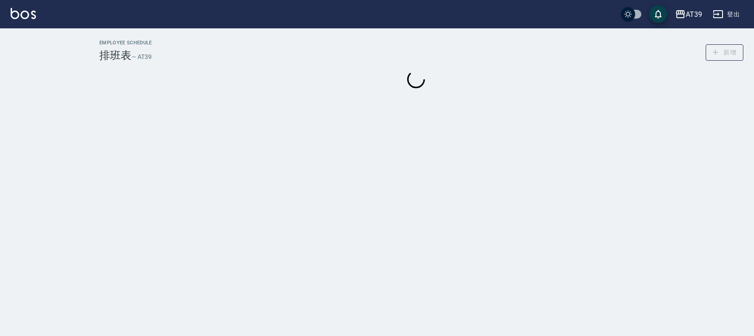  What do you see at coordinates (658, 14) in the screenshot?
I see `button: save` at bounding box center [658, 14].